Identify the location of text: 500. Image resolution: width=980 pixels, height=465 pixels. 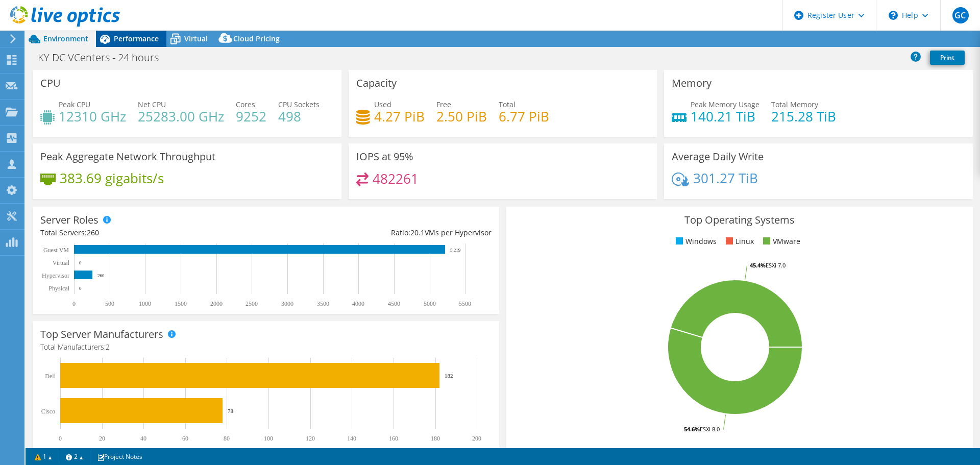
(110, 304).